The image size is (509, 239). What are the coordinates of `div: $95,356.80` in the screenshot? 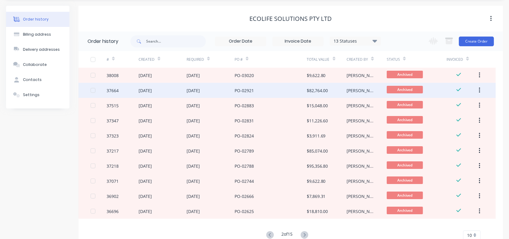 It's located at (318, 166).